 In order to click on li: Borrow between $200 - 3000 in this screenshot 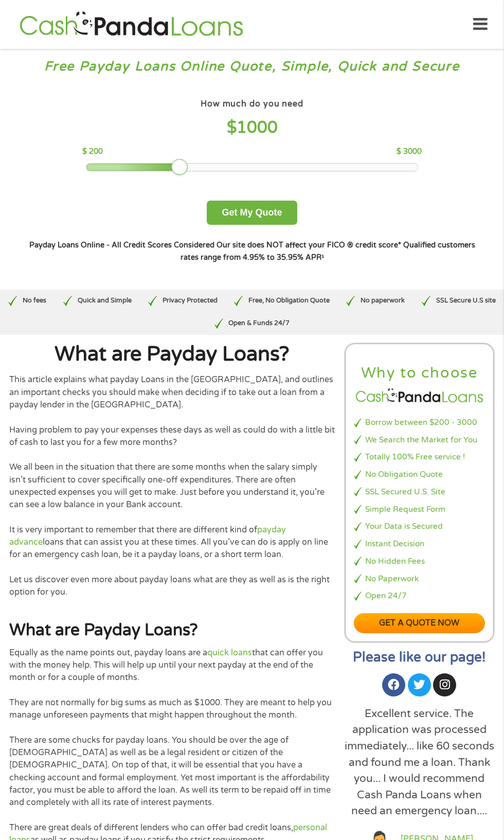, I will do `click(419, 422)`.